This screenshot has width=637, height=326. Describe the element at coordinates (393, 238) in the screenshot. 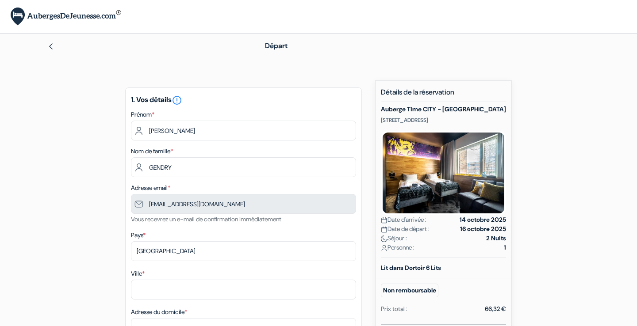

I see `span: Séjour :` at that location.